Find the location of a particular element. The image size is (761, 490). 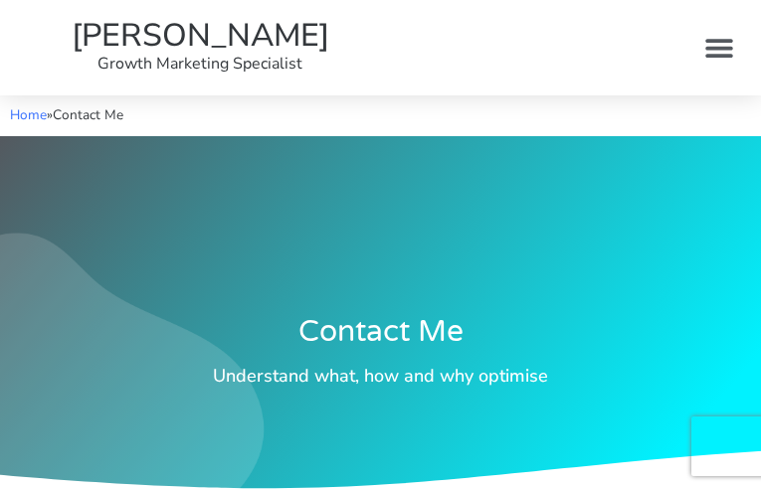

div: Menu Toggle is located at coordinates (718, 47).